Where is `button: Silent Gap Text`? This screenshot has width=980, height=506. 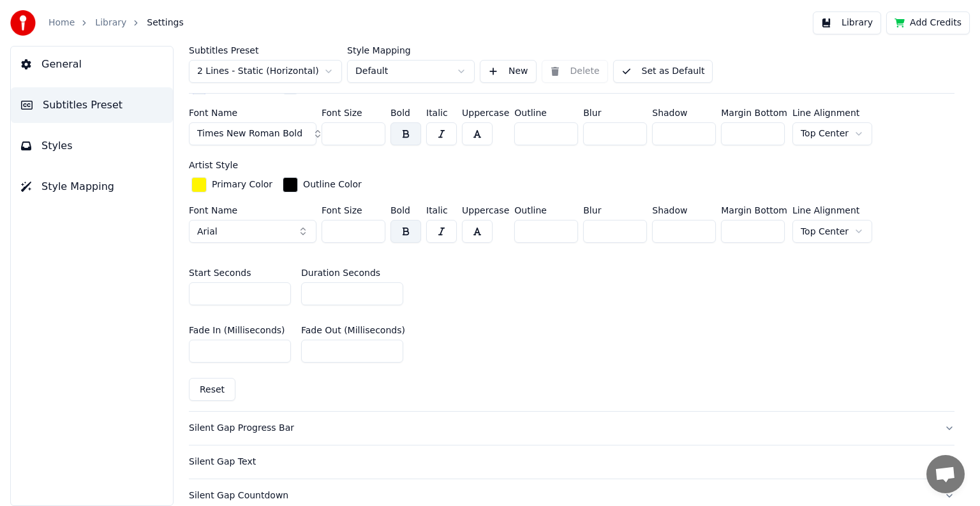 button: Silent Gap Text is located at coordinates (572, 462).